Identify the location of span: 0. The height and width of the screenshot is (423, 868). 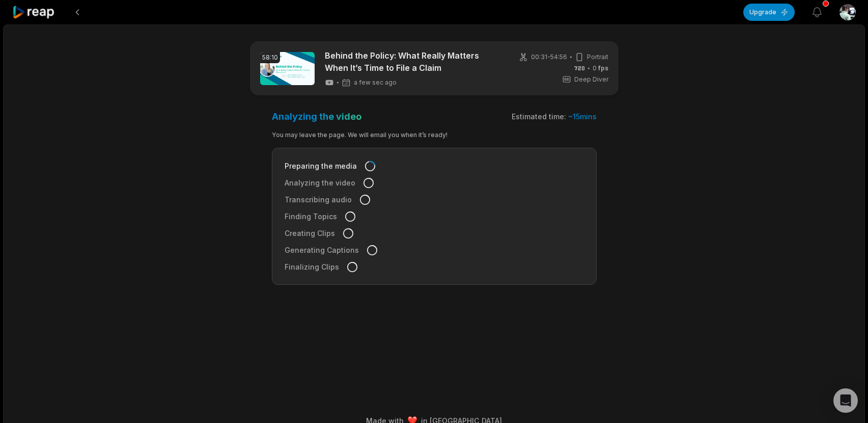
(600, 68).